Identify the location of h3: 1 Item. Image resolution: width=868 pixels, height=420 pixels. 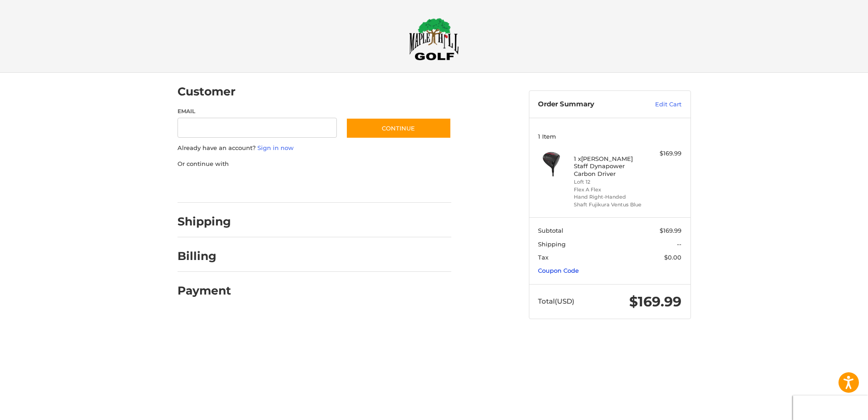
(610, 136).